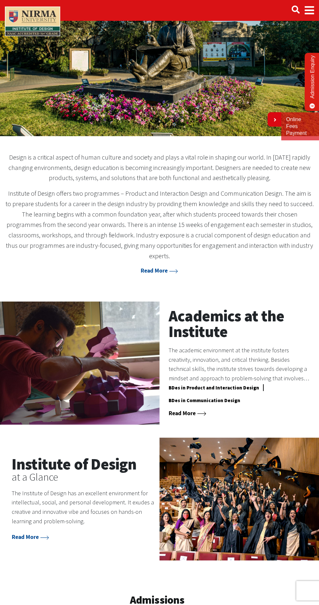 The height and width of the screenshot is (605, 319). I want to click on a: BDes in Communication Design, so click(204, 401).